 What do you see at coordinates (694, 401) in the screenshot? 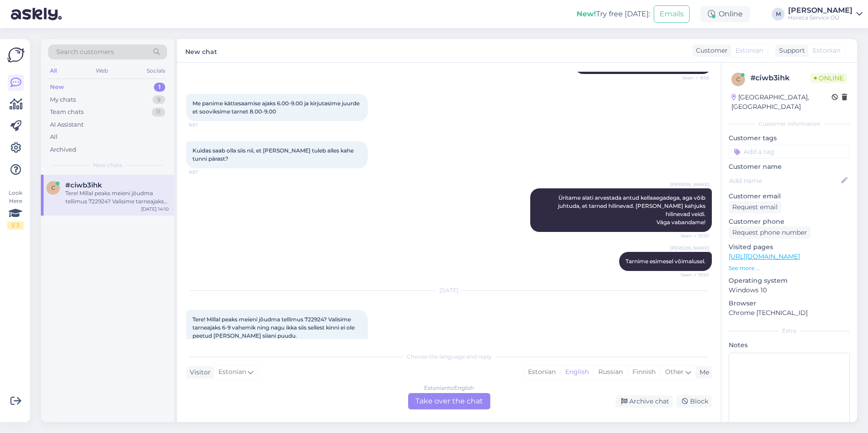
I see `div: Block` at bounding box center [694, 401].